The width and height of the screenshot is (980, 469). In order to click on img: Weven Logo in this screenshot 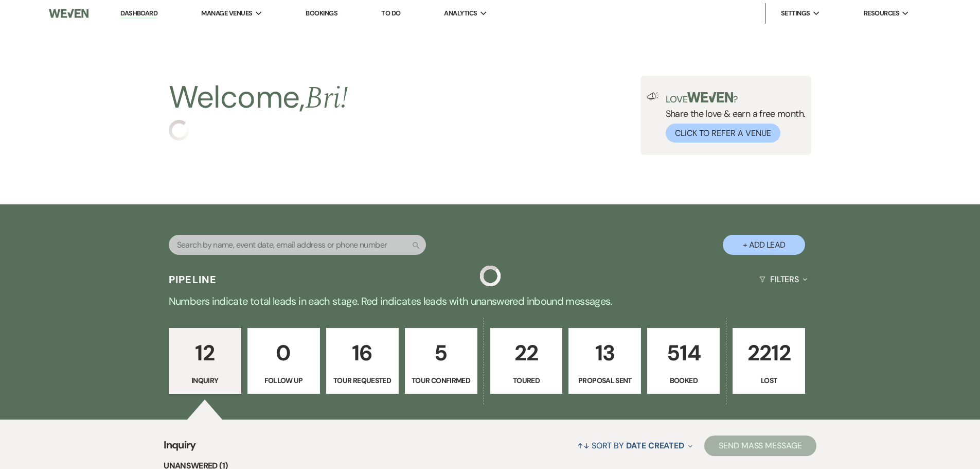, I will do `click(69, 13)`.